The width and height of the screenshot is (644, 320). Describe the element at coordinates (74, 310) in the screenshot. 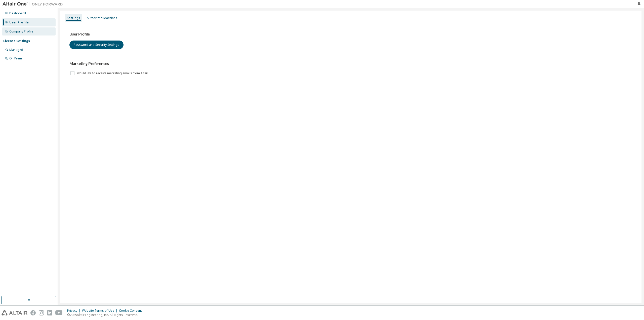

I see `div: Privacy` at that location.